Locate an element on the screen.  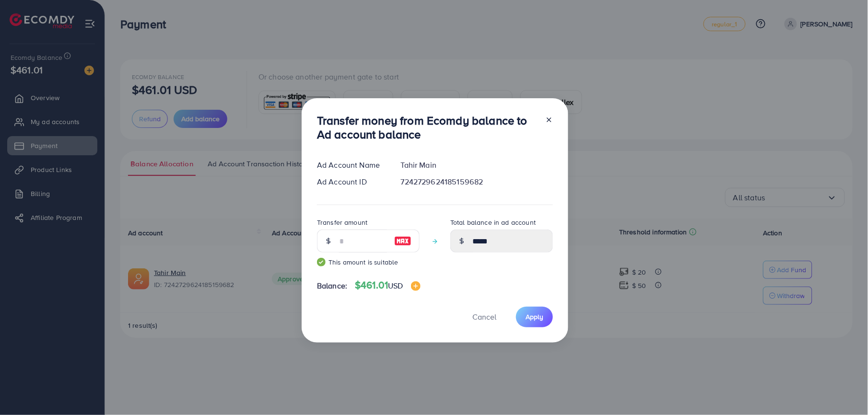
h3: Transfer money from Ecomdy balance to Ad account balance is located at coordinates (427, 127).